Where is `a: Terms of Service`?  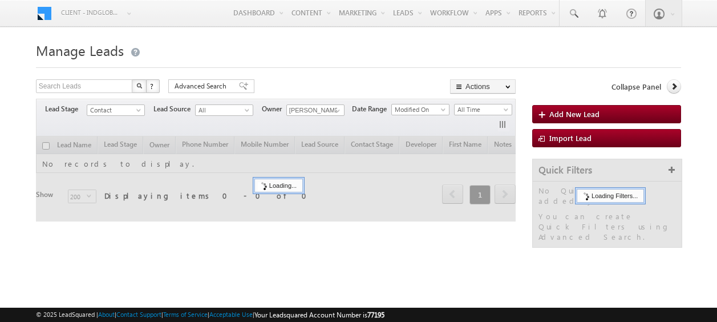
a: Terms of Service is located at coordinates (185, 314).